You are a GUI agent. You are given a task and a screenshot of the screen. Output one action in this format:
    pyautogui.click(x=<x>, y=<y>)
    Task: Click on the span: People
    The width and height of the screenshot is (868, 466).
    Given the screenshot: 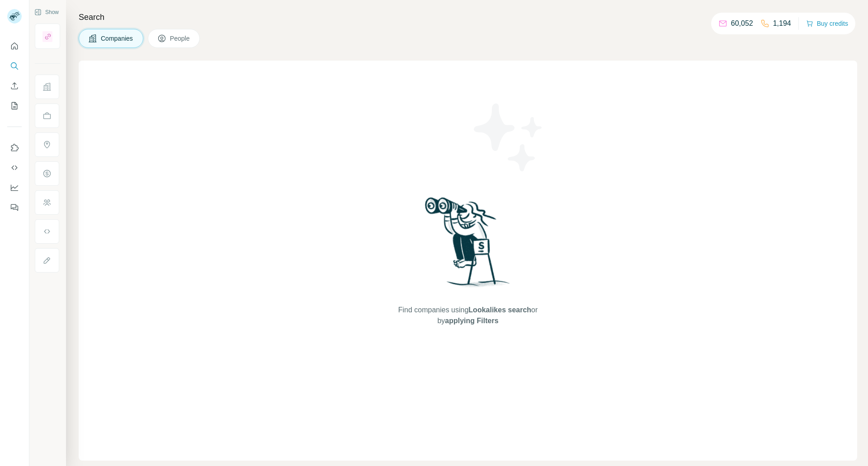 What is the action you would take?
    pyautogui.click(x=180, y=38)
    